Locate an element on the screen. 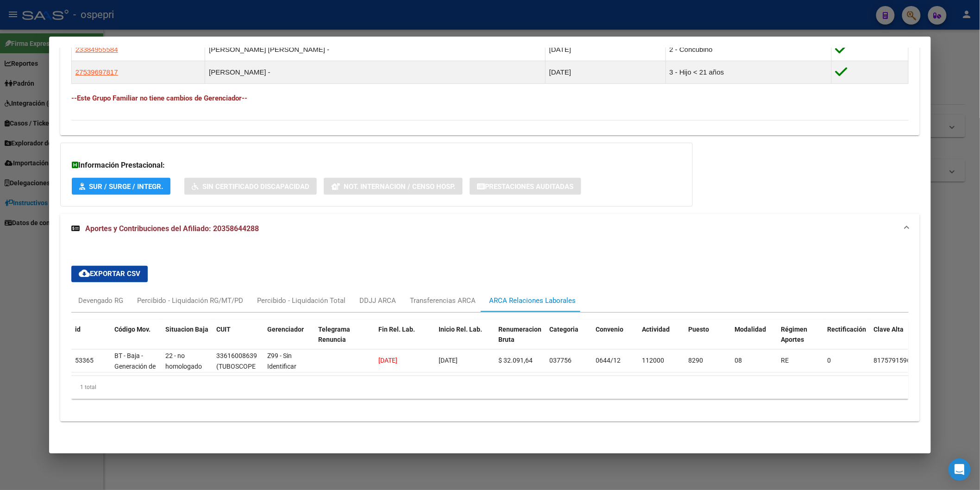  span: Código Mov. is located at coordinates (132, 329).